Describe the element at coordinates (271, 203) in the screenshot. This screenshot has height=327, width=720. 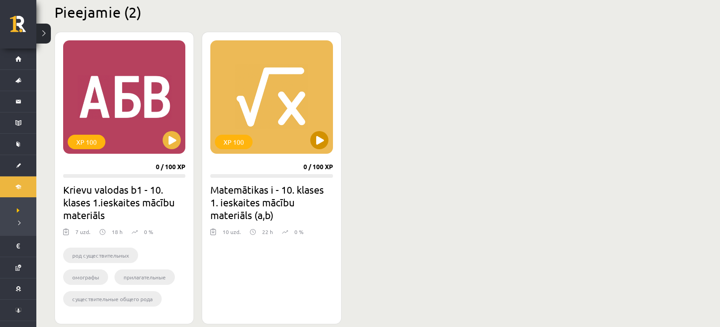
I see `h2: Matemātikas i - 10. klases 1. ieskaites mācību materiāls (a,b)` at that location.